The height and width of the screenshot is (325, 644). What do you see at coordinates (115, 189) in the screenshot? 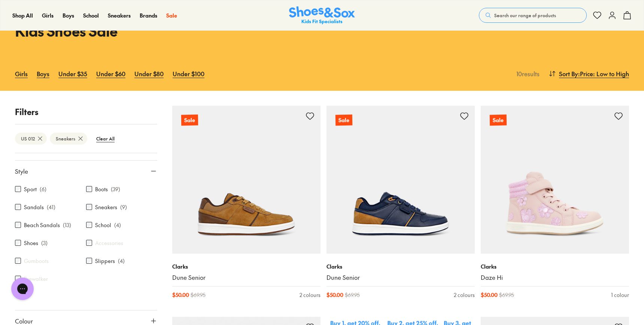
I see `p: ( 39 )` at bounding box center [115, 189].